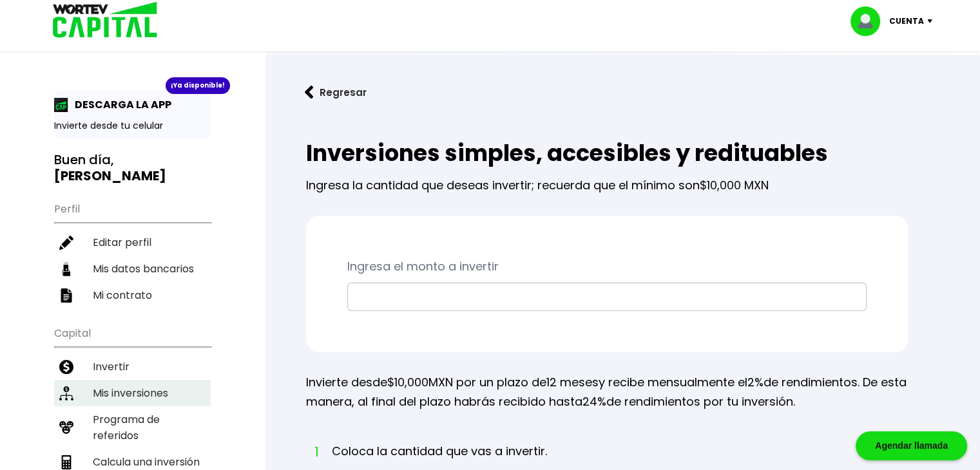 The image size is (980, 470). Describe the element at coordinates (132, 269) in the screenshot. I see `li: Mis datos bancarios` at that location.